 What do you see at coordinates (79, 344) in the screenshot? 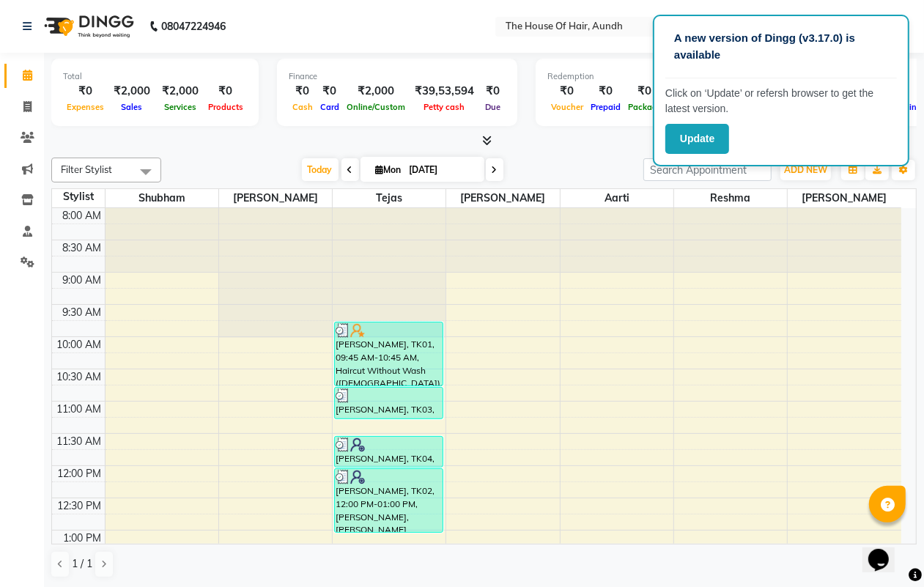
I see `div: 10:00 AM` at bounding box center [79, 344].